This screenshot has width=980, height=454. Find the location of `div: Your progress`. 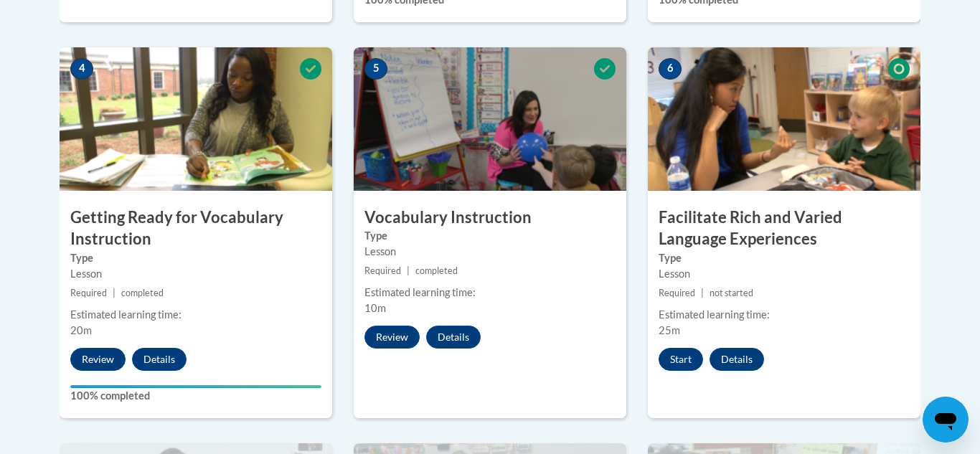

div: Your progress is located at coordinates (196, 387).